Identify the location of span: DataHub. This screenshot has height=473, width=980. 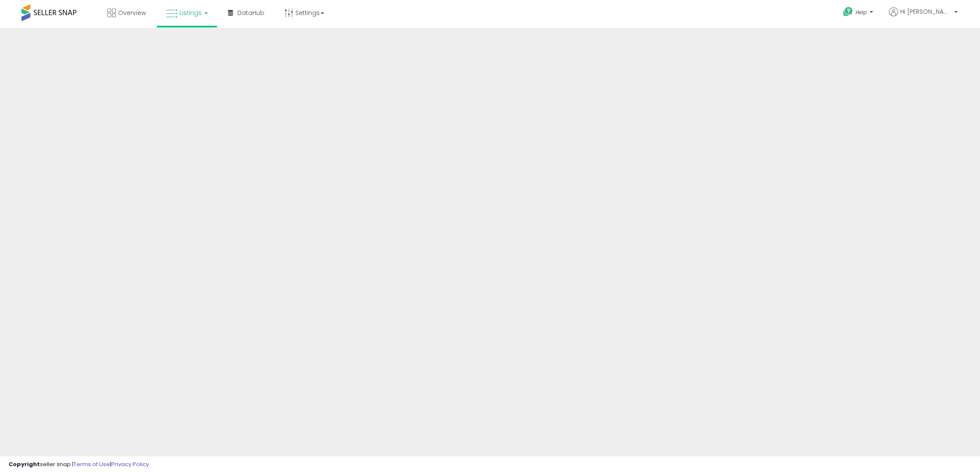
(251, 12).